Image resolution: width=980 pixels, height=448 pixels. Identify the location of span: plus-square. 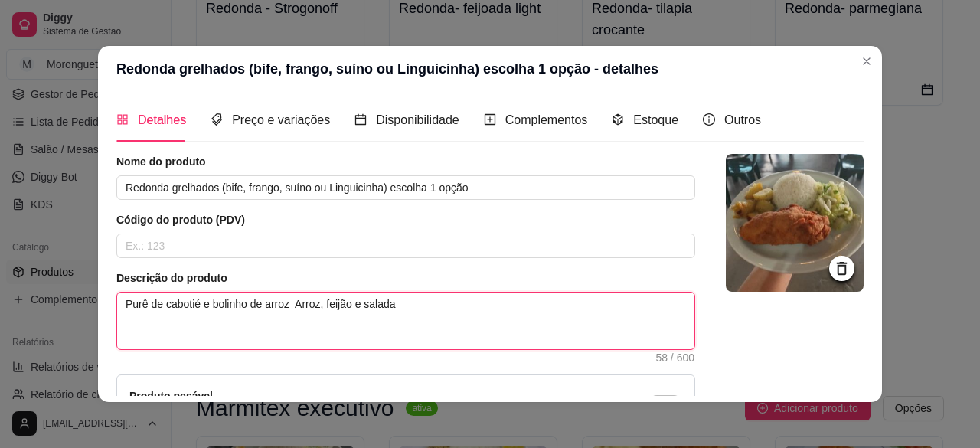
(490, 120).